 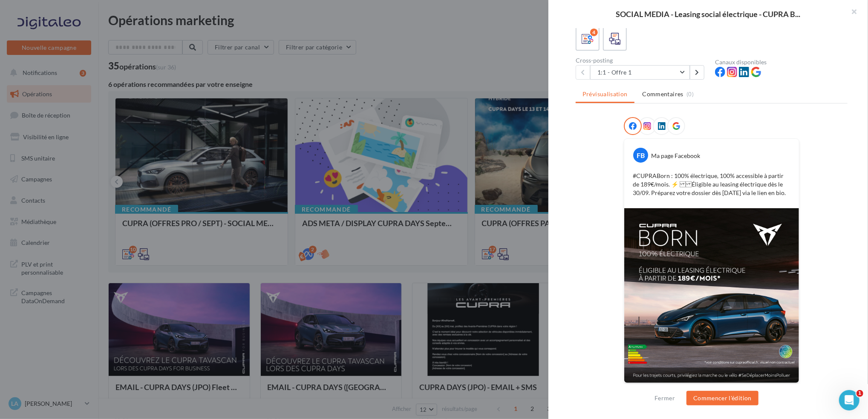 I want to click on p: #CUPRABorn : 100% électrique, 100% accessible à partir de 189€/mois. ⚡️ Éligible au leasing élect..., so click(x=712, y=184).